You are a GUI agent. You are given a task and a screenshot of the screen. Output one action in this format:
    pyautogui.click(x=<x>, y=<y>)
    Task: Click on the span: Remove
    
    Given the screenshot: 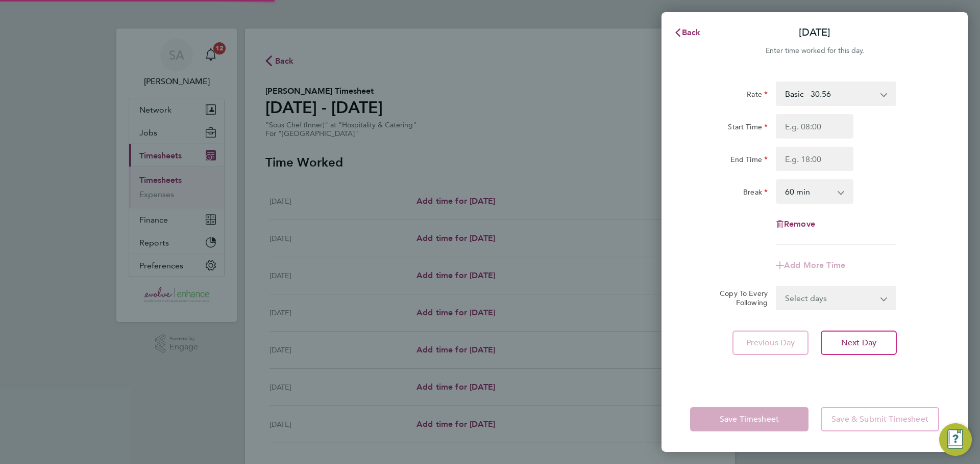 What is the action you would take?
    pyautogui.click(x=799, y=224)
    